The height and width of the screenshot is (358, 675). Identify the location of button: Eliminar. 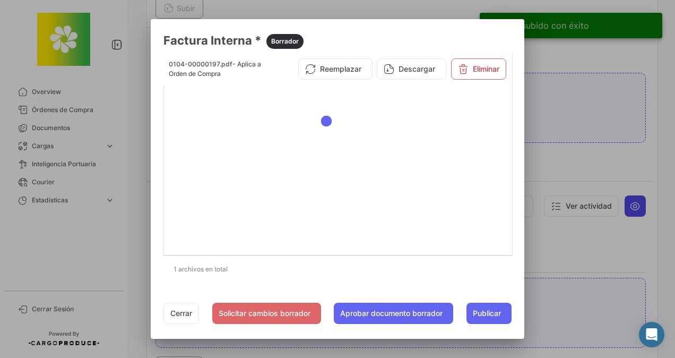
(479, 69).